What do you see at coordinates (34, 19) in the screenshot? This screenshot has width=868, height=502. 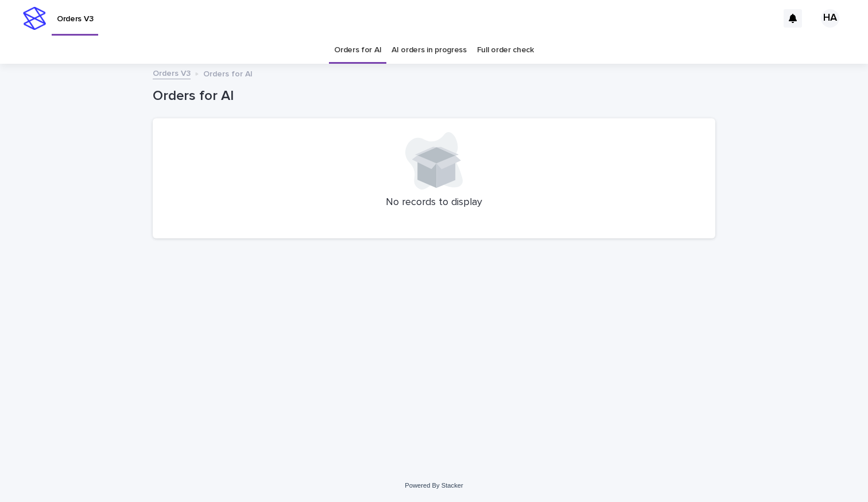 I see `img: stacker-logo-s-only.png` at bounding box center [34, 19].